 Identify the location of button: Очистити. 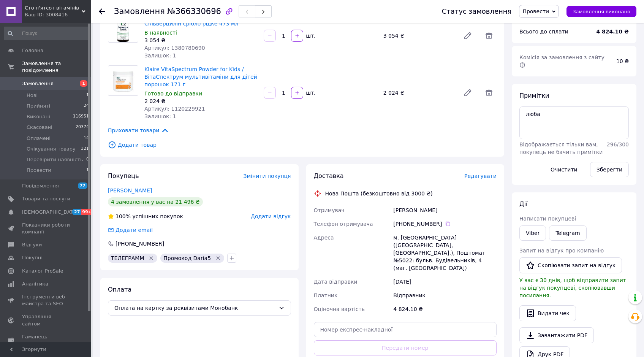
(564, 169).